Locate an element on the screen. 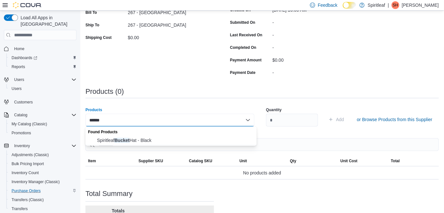 The height and width of the screenshot is (213, 444). label: Completed On is located at coordinates (243, 48).